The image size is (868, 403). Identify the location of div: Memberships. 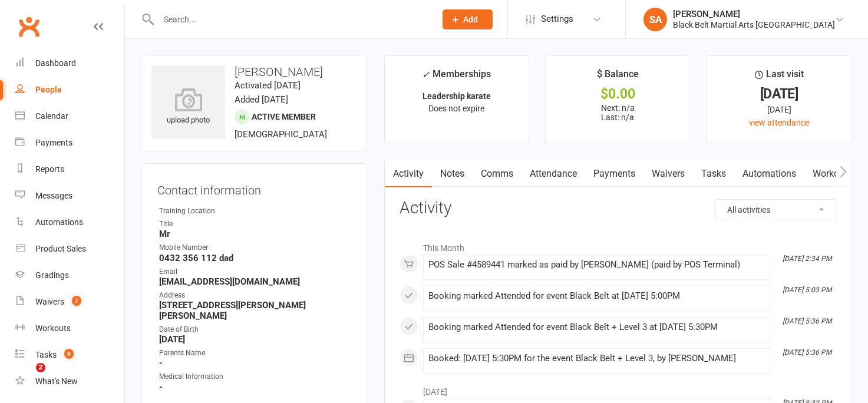
(456, 77).